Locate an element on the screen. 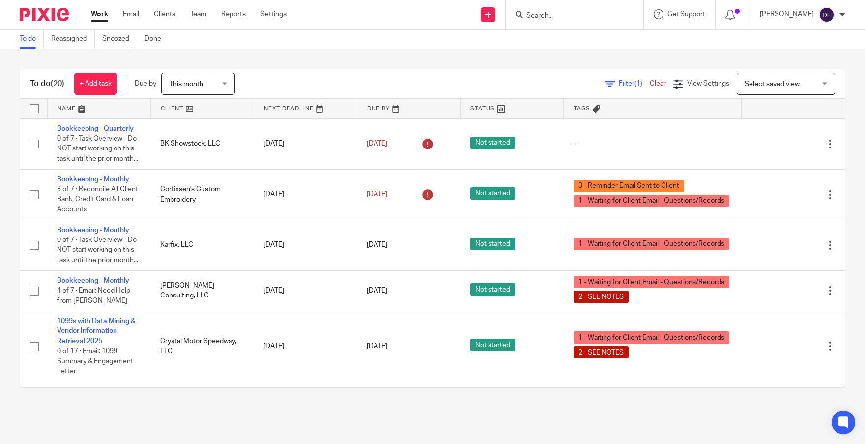 The image size is (865, 444). h1: To do is located at coordinates (47, 84).